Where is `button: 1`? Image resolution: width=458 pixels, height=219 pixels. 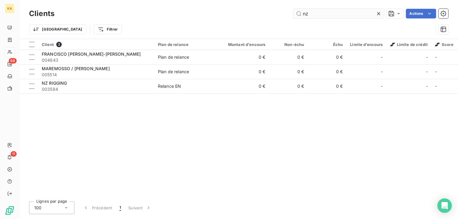
button: 1 is located at coordinates (120, 208).